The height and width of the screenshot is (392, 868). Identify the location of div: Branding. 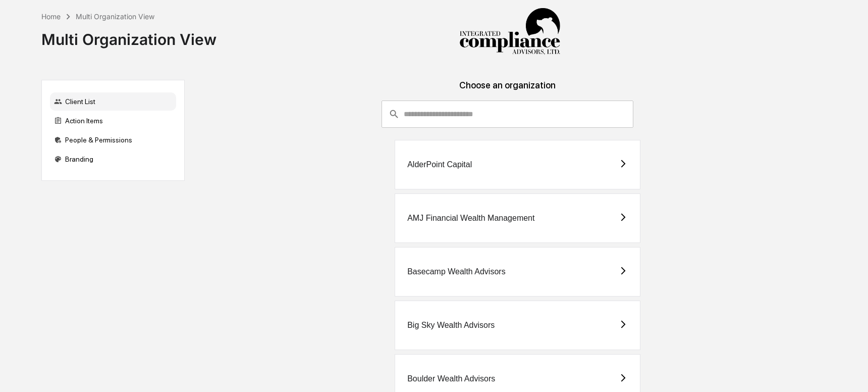
(113, 159).